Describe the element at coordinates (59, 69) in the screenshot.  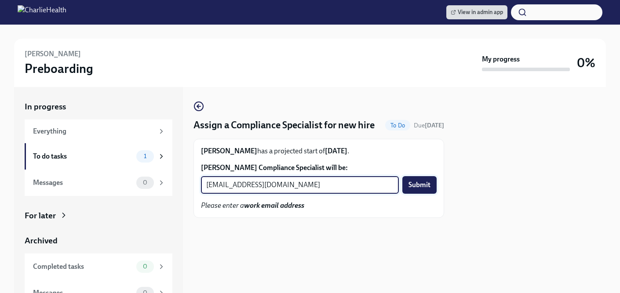
I see `h3: Preboarding` at that location.